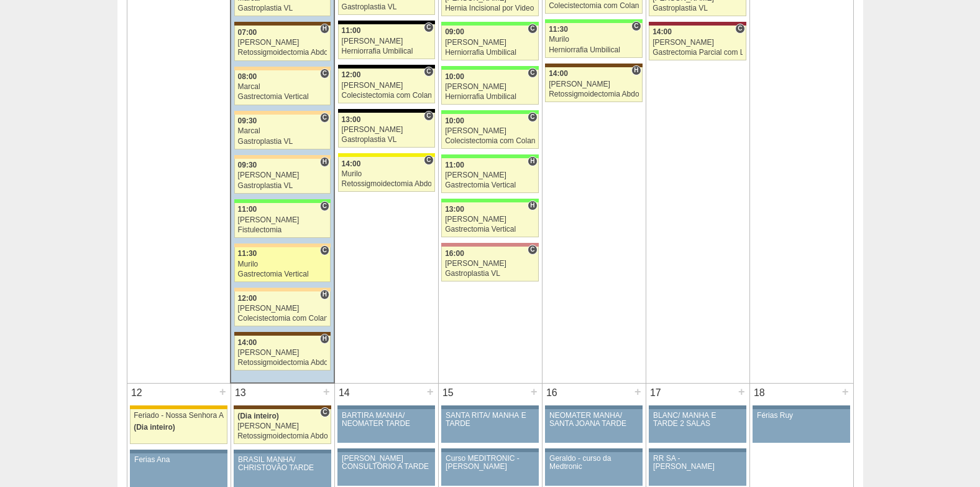  What do you see at coordinates (179, 459) in the screenshot?
I see `div: Ferias Ana` at bounding box center [179, 459].